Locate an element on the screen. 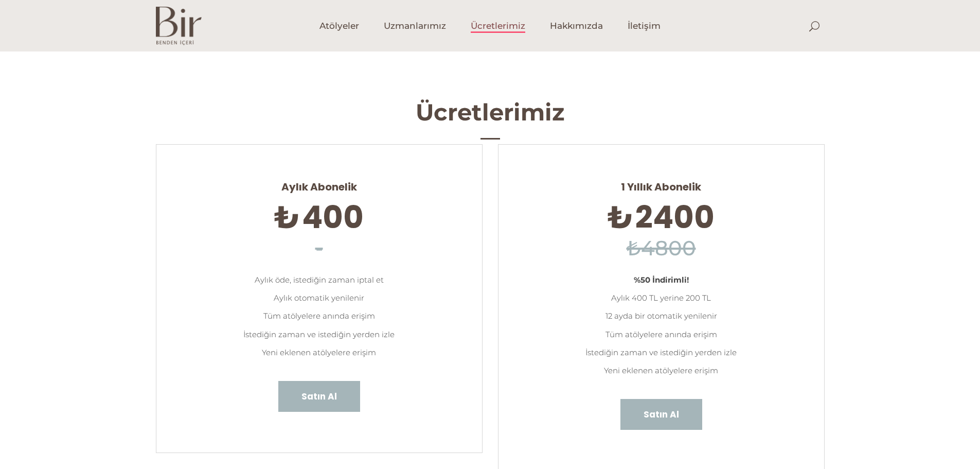 The height and width of the screenshot is (469, 980). span: Atölyeler is located at coordinates (339, 25).